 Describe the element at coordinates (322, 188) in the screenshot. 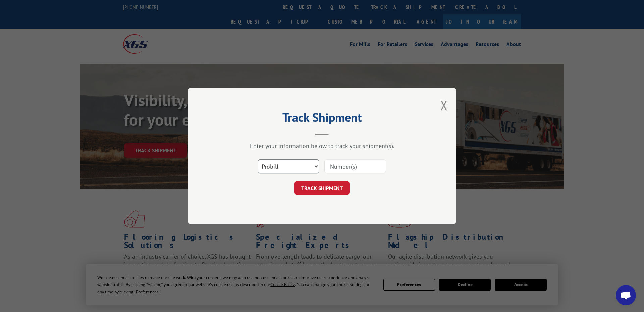

I see `button: TRACK SHIPMENT` at that location.